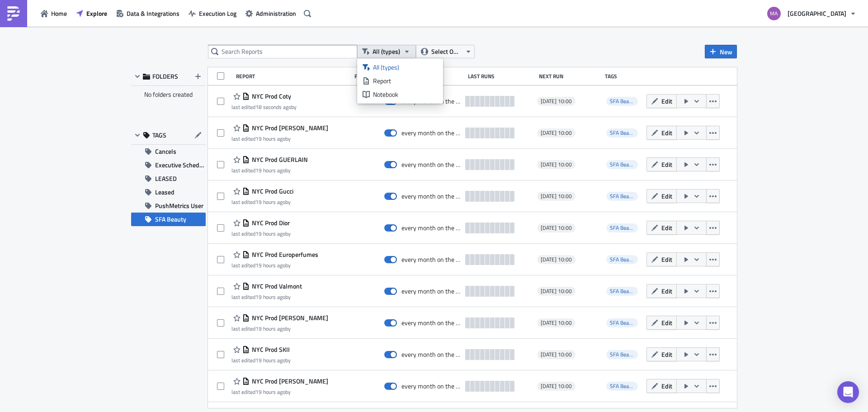  What do you see at coordinates (153, 13) in the screenshot?
I see `span: Data & Integrations` at bounding box center [153, 13].